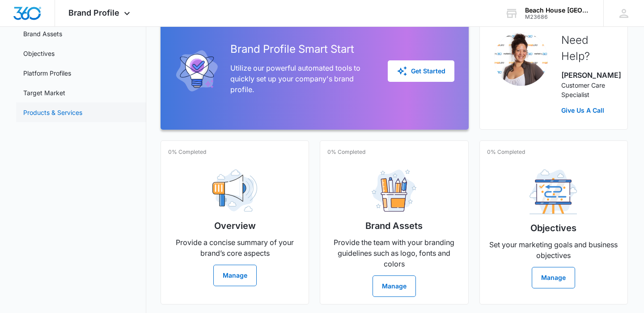 This screenshot has height=313, width=644. What do you see at coordinates (301, 79) in the screenshot?
I see `p: Utilize our powerful automated tools to quickly set up your company's brand profile.` at bounding box center [301, 79].